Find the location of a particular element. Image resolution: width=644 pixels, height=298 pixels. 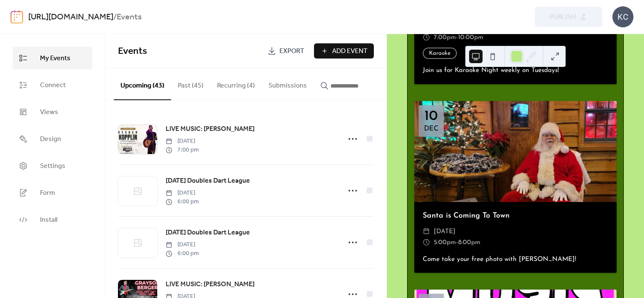

a: My Events is located at coordinates (52, 58).